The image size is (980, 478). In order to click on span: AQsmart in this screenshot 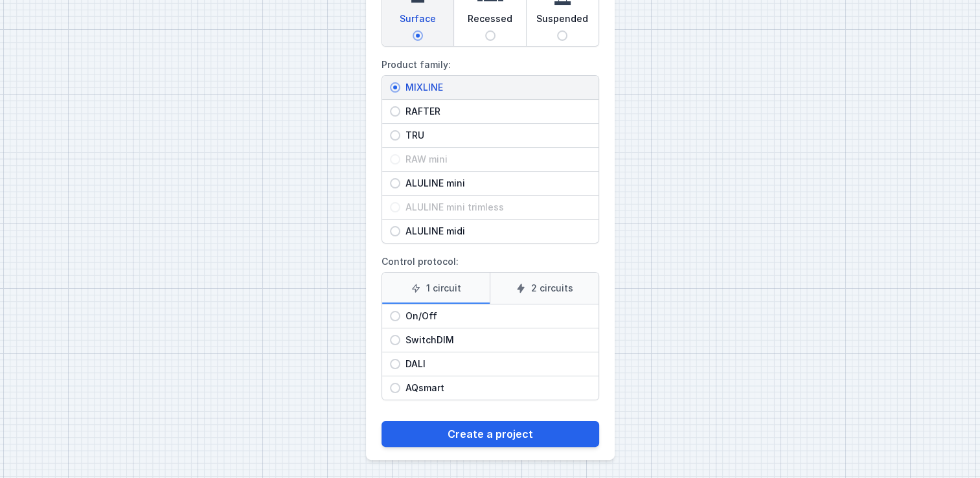, I will do `click(495, 388)`.